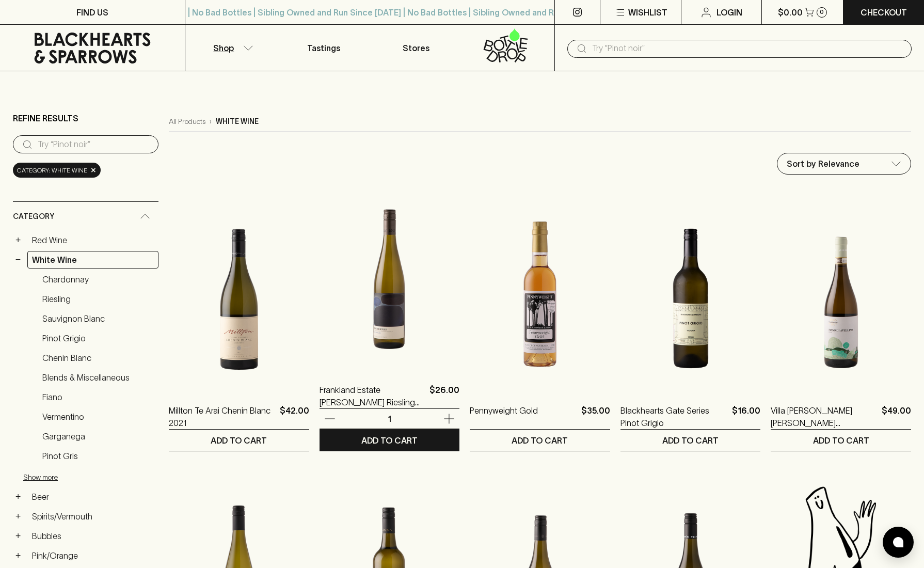 This screenshot has width=924, height=568. I want to click on p: 1, so click(389, 419).